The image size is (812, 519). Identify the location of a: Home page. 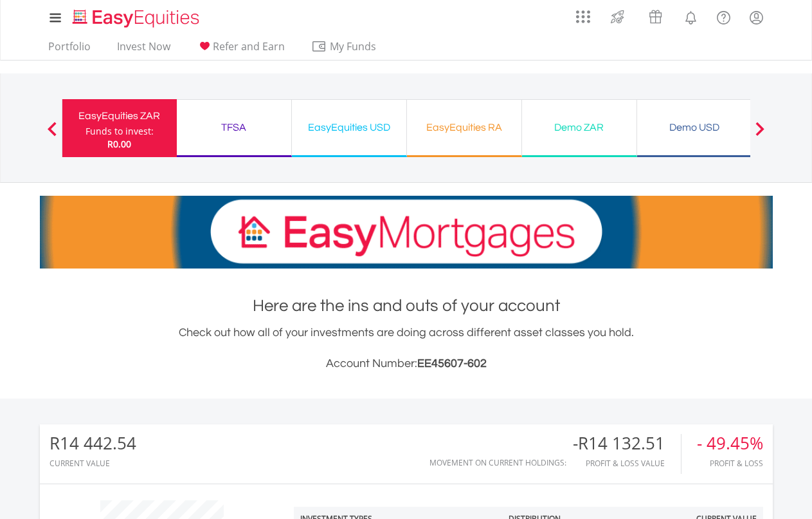
(136, 16).